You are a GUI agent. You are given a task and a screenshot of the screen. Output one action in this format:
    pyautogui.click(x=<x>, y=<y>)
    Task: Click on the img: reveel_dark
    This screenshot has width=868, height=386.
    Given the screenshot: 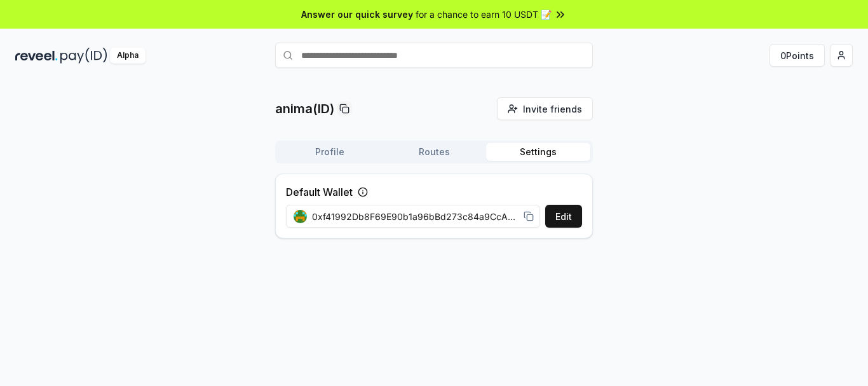 What is the action you would take?
    pyautogui.click(x=36, y=55)
    